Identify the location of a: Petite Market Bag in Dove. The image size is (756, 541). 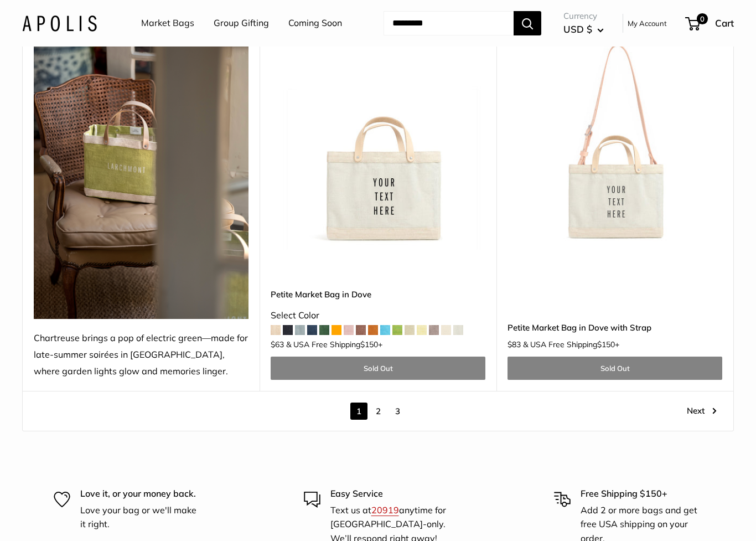
(378, 294).